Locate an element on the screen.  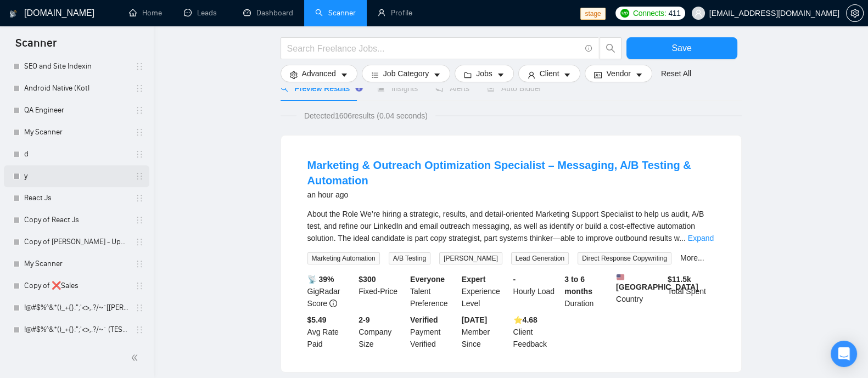
div: GigRadar Score is located at coordinates (331, 291).